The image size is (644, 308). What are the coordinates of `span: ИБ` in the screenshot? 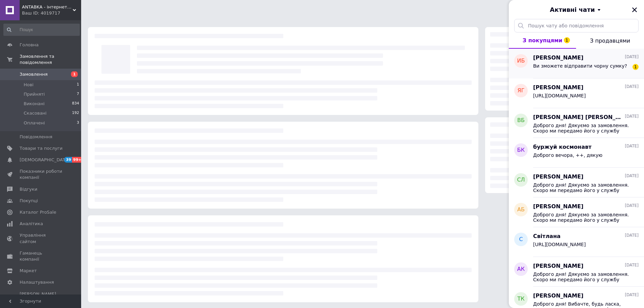 It's located at (521, 61).